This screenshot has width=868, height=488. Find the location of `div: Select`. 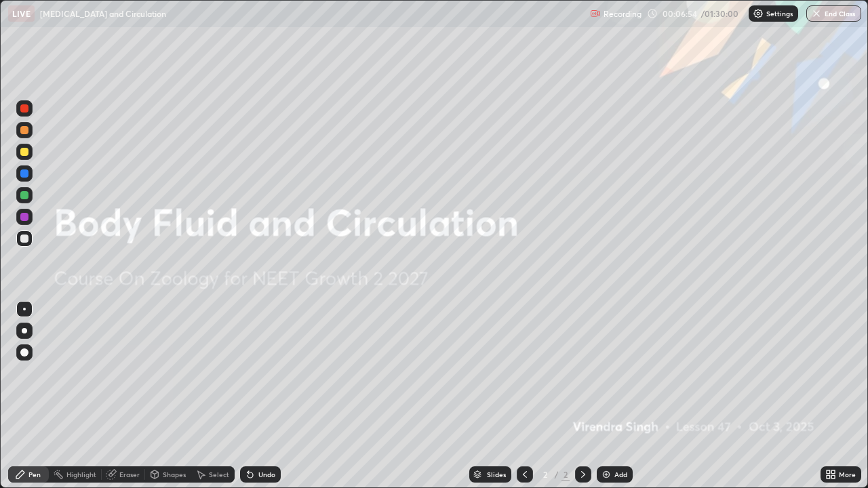

div: Select is located at coordinates (219, 475).